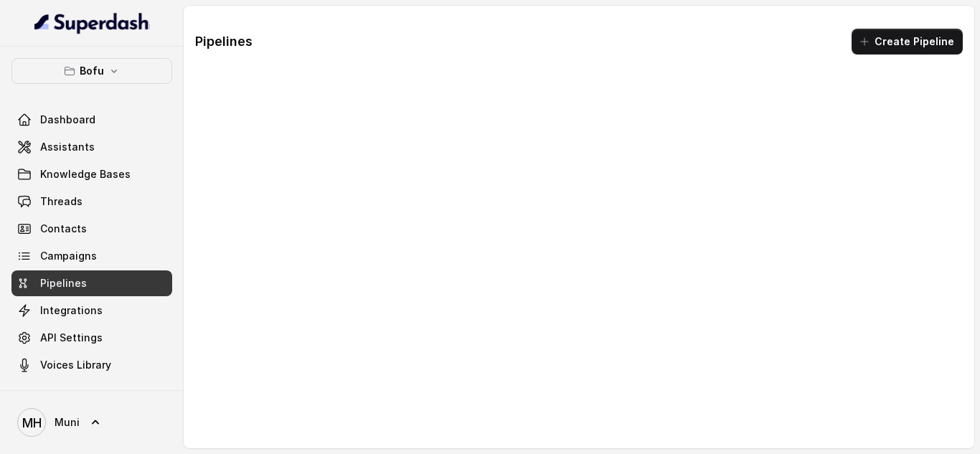  Describe the element at coordinates (92, 23) in the screenshot. I see `img: light.svg` at that location.